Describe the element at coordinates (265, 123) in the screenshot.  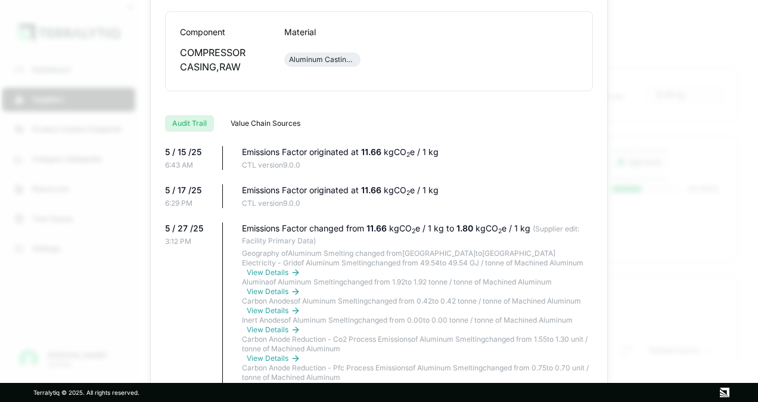
I see `button: Value Chain Sources` at that location.